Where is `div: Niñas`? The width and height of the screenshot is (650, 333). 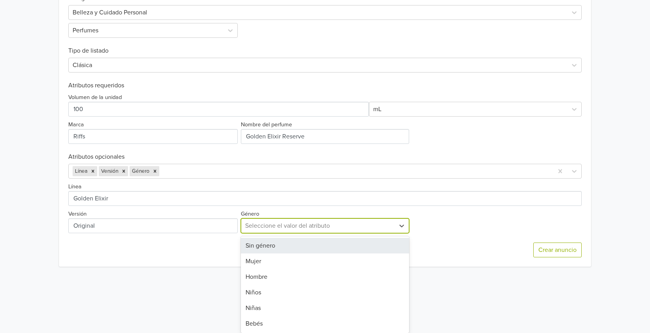
div: Niñas is located at coordinates (325, 308).